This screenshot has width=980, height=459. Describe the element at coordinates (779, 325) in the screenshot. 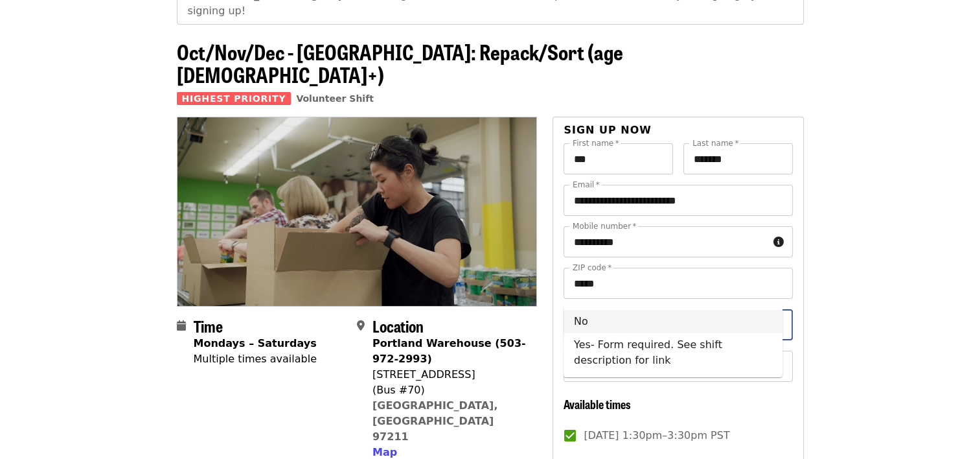

I see `button: Close` at that location.